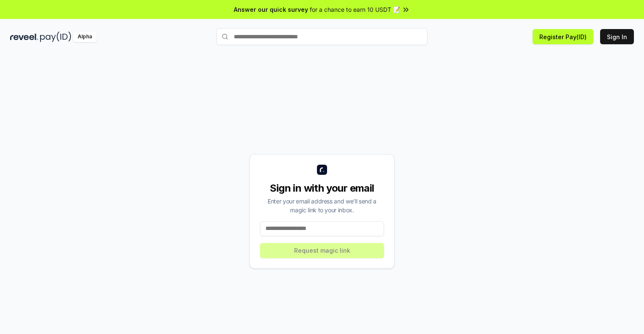 The height and width of the screenshot is (334, 644). I want to click on button: Sign In, so click(617, 36).